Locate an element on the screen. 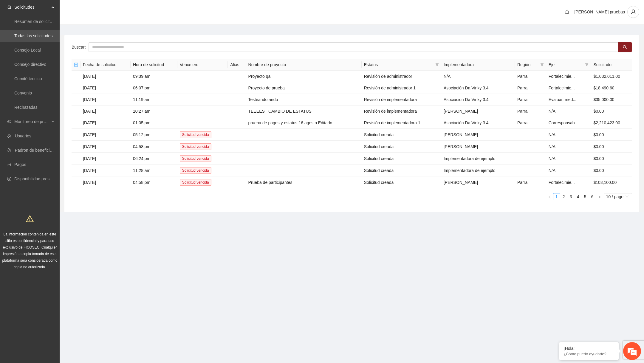 Image resolution: width=644 pixels, height=363 pixels. a: 4 is located at coordinates (578, 197).